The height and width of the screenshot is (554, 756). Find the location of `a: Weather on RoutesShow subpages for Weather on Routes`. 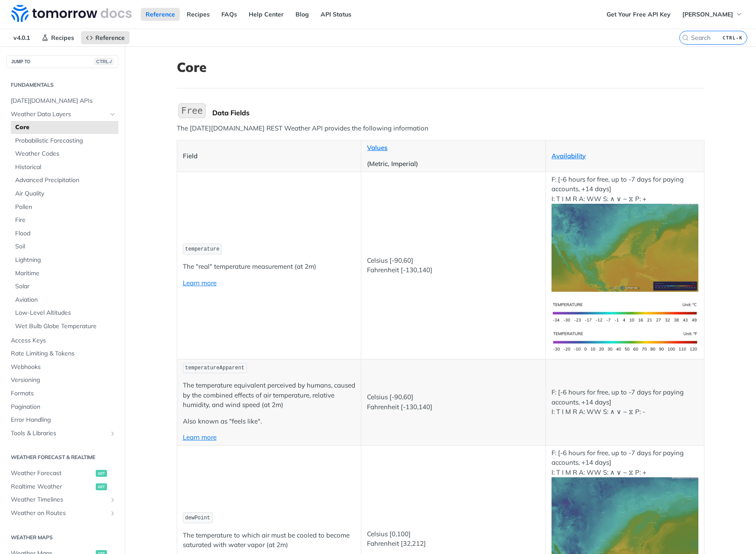

a: Weather on RoutesShow subpages for Weather on Routes is located at coordinates (62, 513).